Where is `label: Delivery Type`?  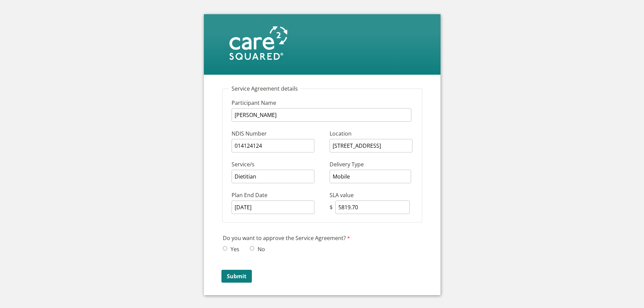 label: Delivery Type is located at coordinates (348, 165).